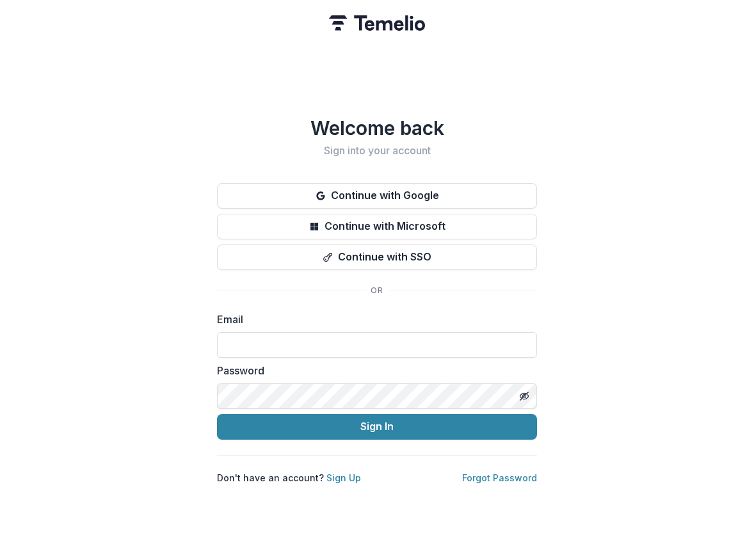 Image resolution: width=754 pixels, height=560 pixels. What do you see at coordinates (377, 128) in the screenshot?
I see `h1: Welcome back` at bounding box center [377, 128].